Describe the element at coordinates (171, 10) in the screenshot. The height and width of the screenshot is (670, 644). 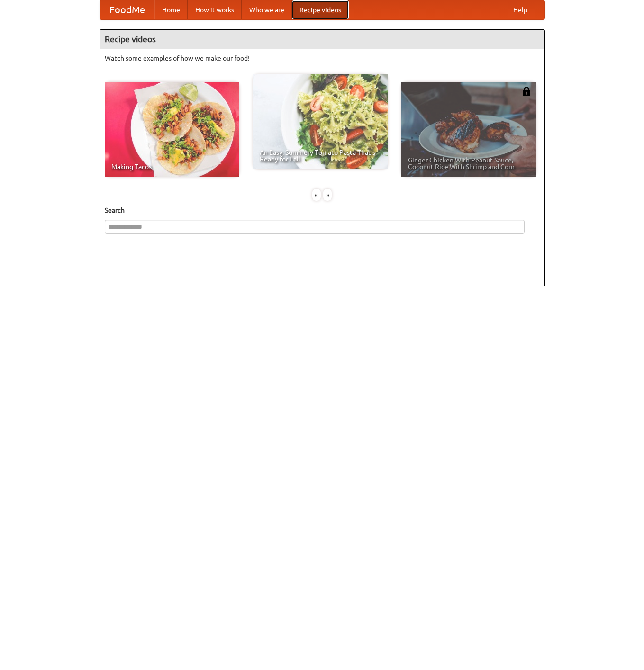
I see `a: Home` at that location.